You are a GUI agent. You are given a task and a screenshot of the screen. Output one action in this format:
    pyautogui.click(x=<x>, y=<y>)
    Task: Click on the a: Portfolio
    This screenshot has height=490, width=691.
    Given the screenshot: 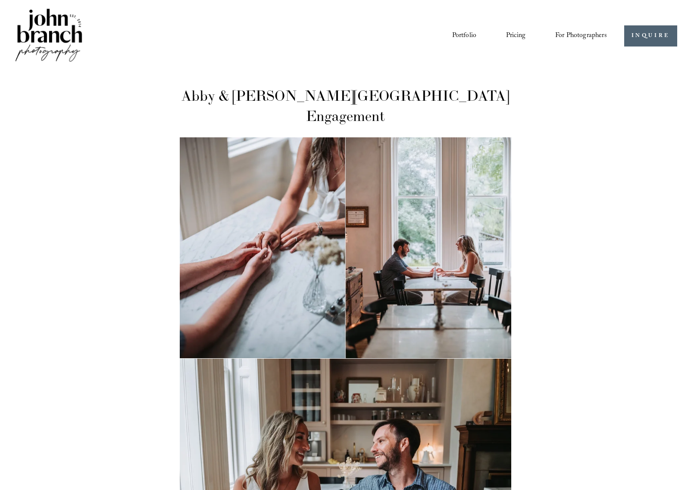 What is the action you would take?
    pyautogui.click(x=464, y=36)
    